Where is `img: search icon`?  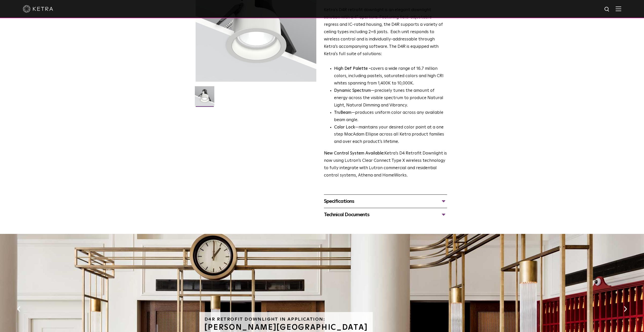 img: search icon is located at coordinates (607, 9).